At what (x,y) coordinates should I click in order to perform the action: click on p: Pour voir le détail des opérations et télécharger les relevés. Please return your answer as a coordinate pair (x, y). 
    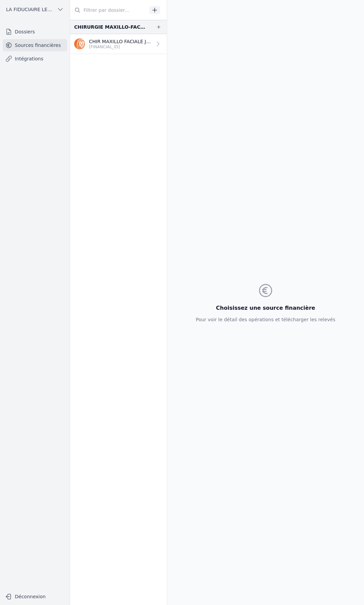
    Looking at the image, I should click on (266, 320).